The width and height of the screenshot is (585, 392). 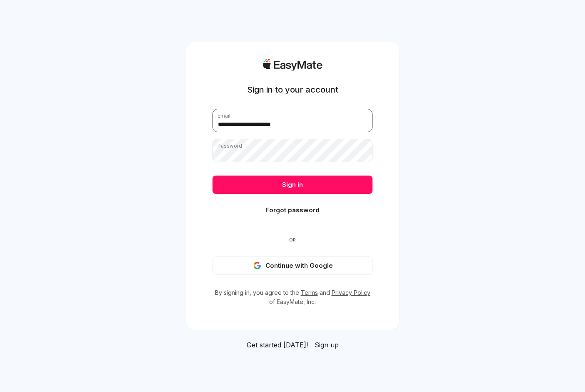 What do you see at coordinates (292, 297) in the screenshot?
I see `p: By signing in, you agree to the and of EasyMate, Inc.` at bounding box center [292, 297].